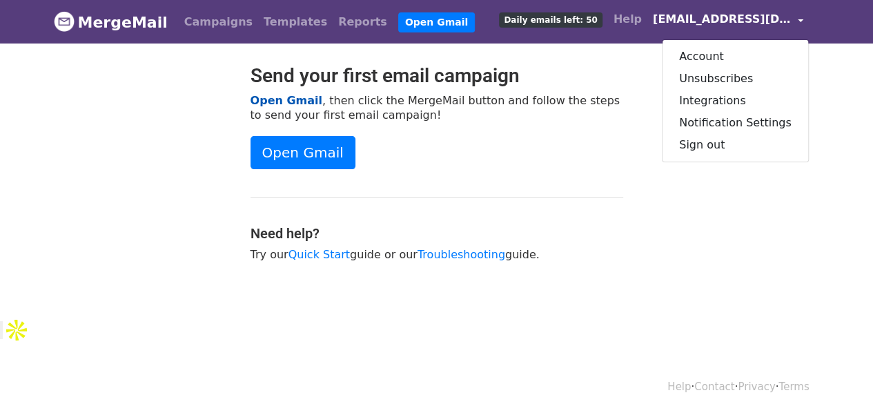 This screenshot has height=413, width=873. What do you see at coordinates (715, 387) in the screenshot?
I see `a: Contact` at bounding box center [715, 387].